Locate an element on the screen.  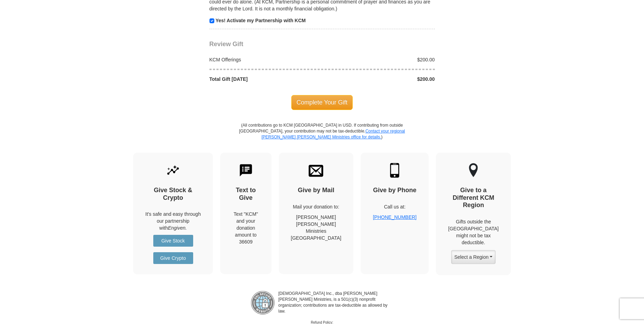
img: envelope.svg is located at coordinates (316, 171).